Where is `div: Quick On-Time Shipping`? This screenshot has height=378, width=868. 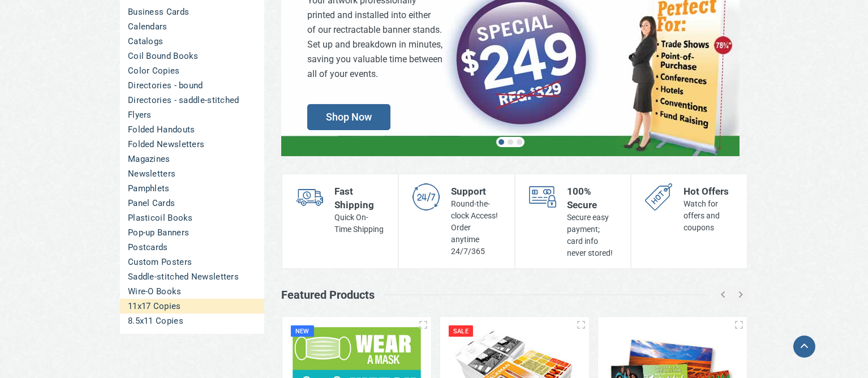 div: Quick On-Time Shipping is located at coordinates (359, 224).